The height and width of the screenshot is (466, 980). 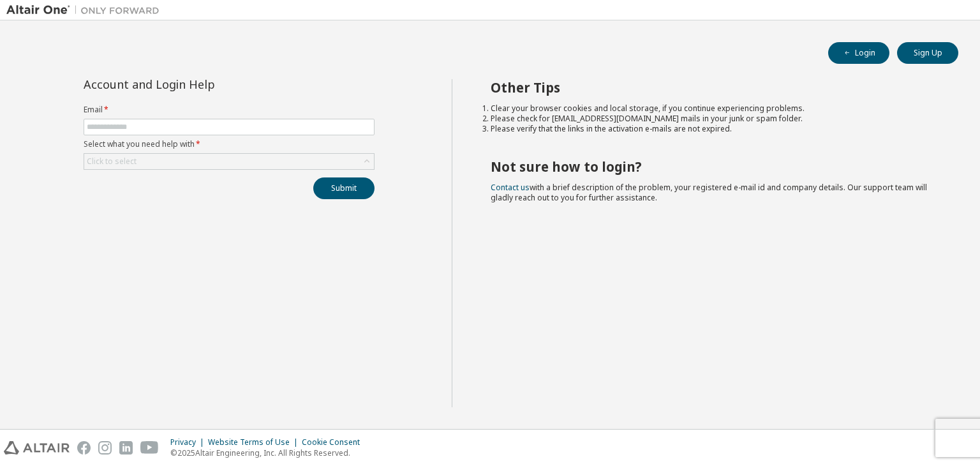 I want to click on p: © 2025 Altair Engineering, Inc. All Rights Reserved., so click(x=269, y=453).